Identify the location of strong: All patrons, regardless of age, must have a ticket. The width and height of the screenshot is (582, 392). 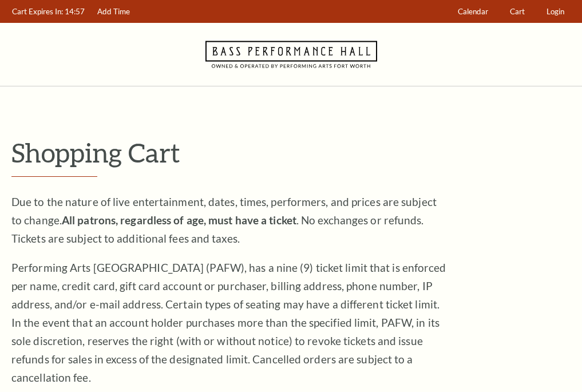
(179, 220).